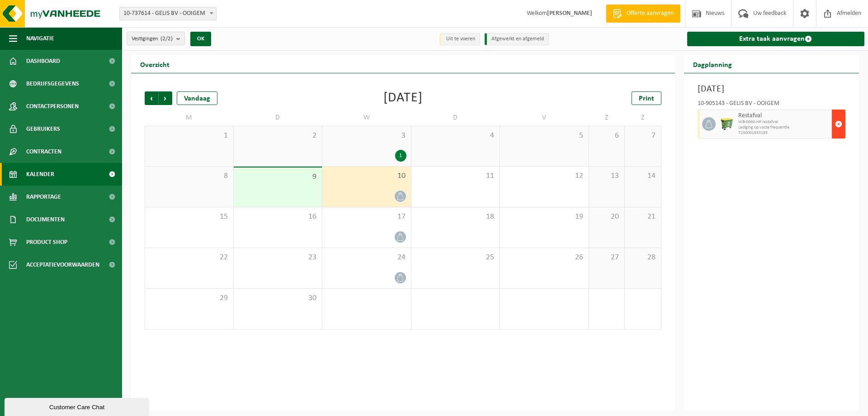  What do you see at coordinates (367, 136) in the screenshot?
I see `span: 3` at bounding box center [367, 136].